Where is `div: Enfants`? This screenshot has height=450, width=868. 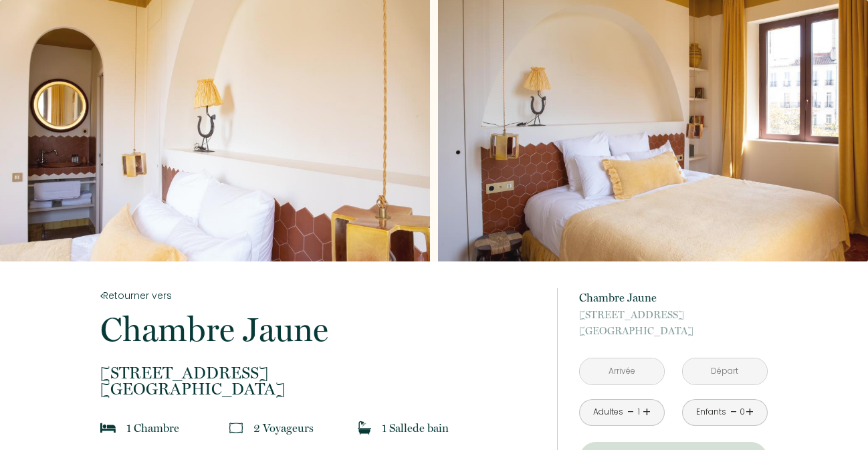 div: Enfants is located at coordinates (711, 411).